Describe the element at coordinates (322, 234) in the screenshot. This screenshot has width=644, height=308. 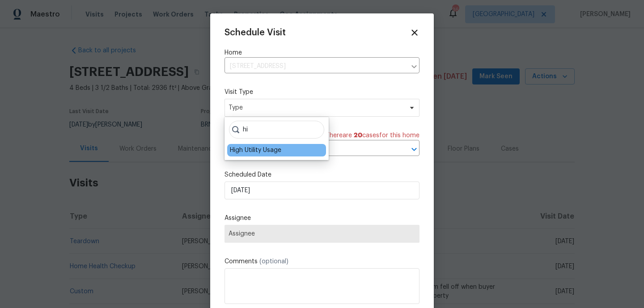
I see `span: Assignee` at that location.